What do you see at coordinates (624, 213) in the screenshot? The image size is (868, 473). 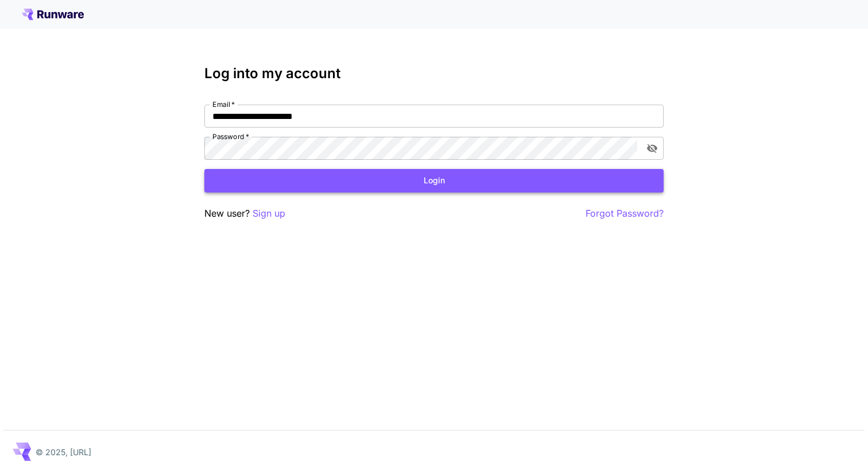 I see `button: Forgot Password?` at bounding box center [624, 213].